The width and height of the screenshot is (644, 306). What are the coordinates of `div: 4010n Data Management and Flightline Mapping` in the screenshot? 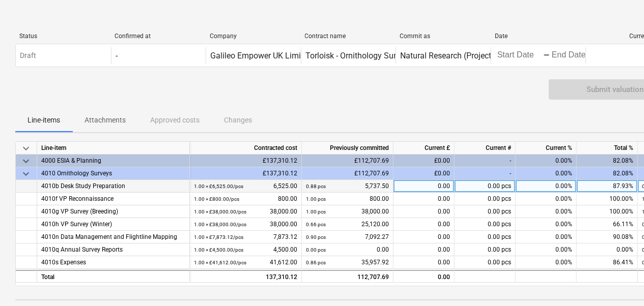 It's located at (113, 237).